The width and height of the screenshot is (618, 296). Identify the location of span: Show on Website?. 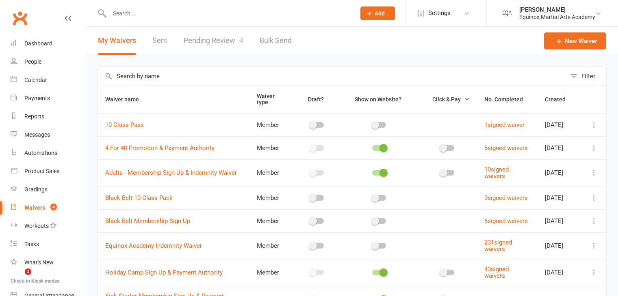
(378, 99).